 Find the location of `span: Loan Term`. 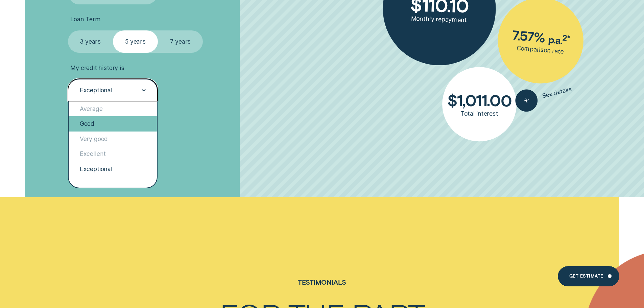

span: Loan Term is located at coordinates (85, 19).